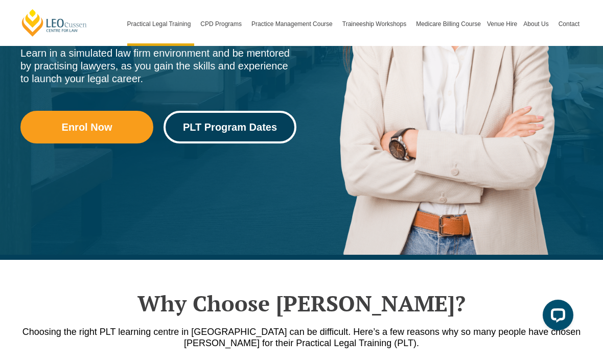  I want to click on a: Practical Legal Training, so click(161, 24).